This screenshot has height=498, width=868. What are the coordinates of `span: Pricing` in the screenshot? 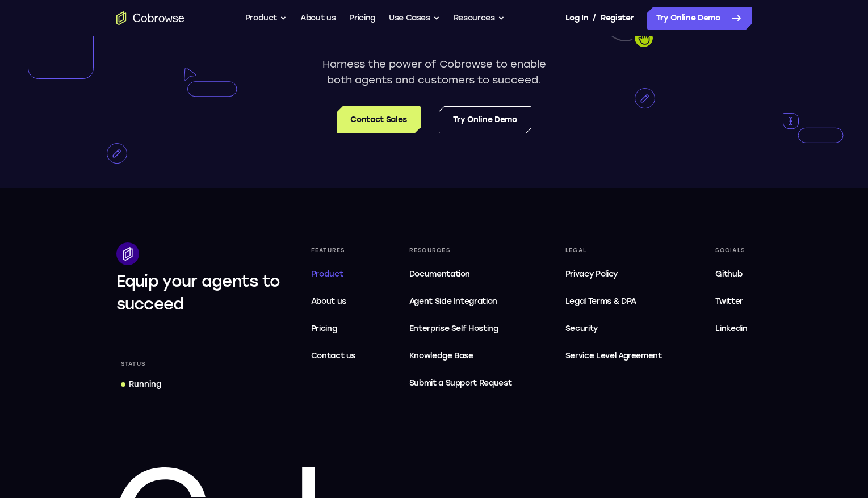 It's located at (324, 329).